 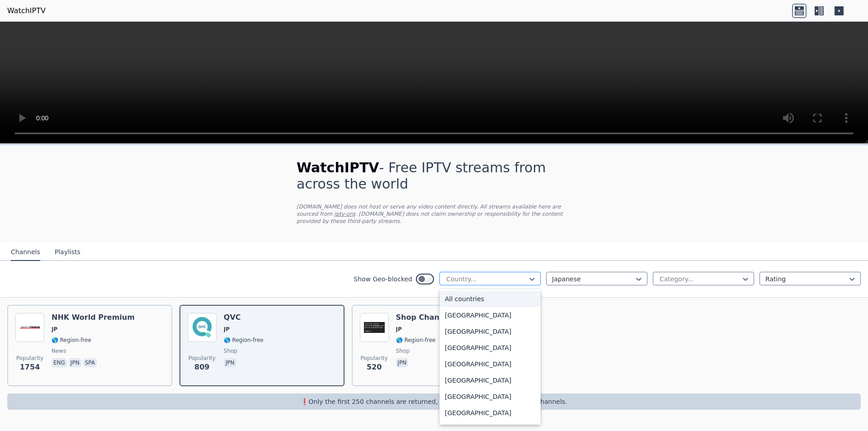 What do you see at coordinates (93, 318) in the screenshot?
I see `h6: NHK World Premium` at bounding box center [93, 318].